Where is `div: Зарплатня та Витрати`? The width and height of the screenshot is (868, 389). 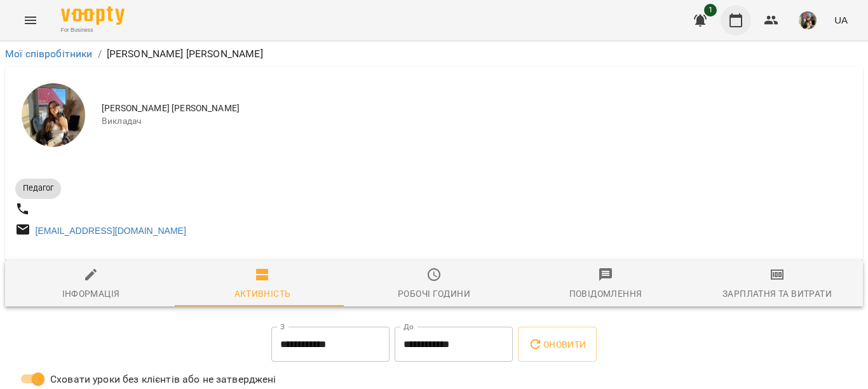
div: Зарплатня та Витрати is located at coordinates (777, 293).